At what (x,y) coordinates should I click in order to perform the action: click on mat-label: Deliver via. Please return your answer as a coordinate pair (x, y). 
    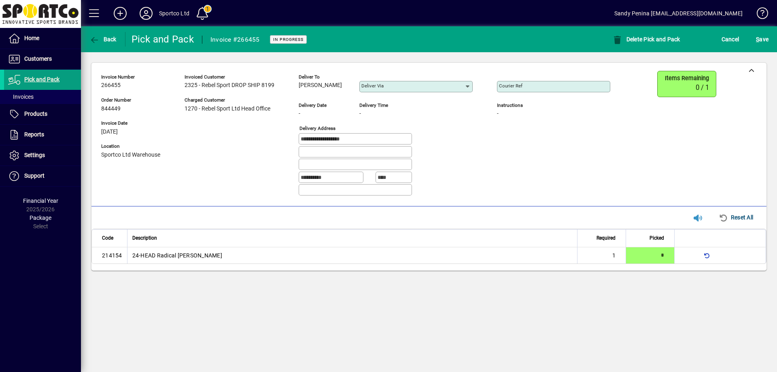
    Looking at the image, I should click on (372, 86).